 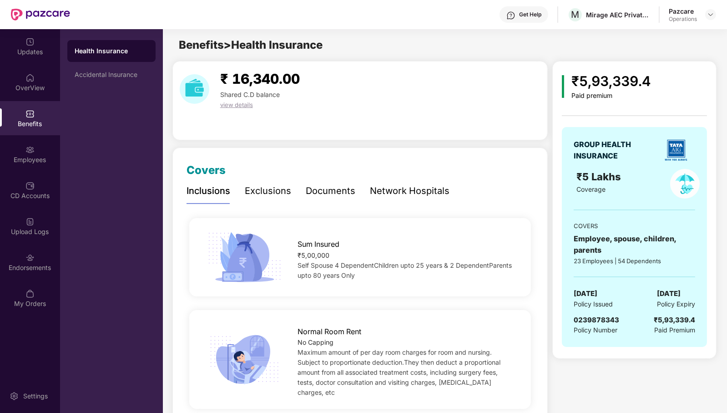 What do you see at coordinates (30, 222) in the screenshot?
I see `img: svg+xml;base64,PHN2ZyBpZD0iVXBsb2FkX0xvZ3MiIGRhdGEtbmFtZT0iVXBsb2FkIExvZ3MiIHhtbG5zPSJodHRwOi8vd3...` at bounding box center [30, 222].